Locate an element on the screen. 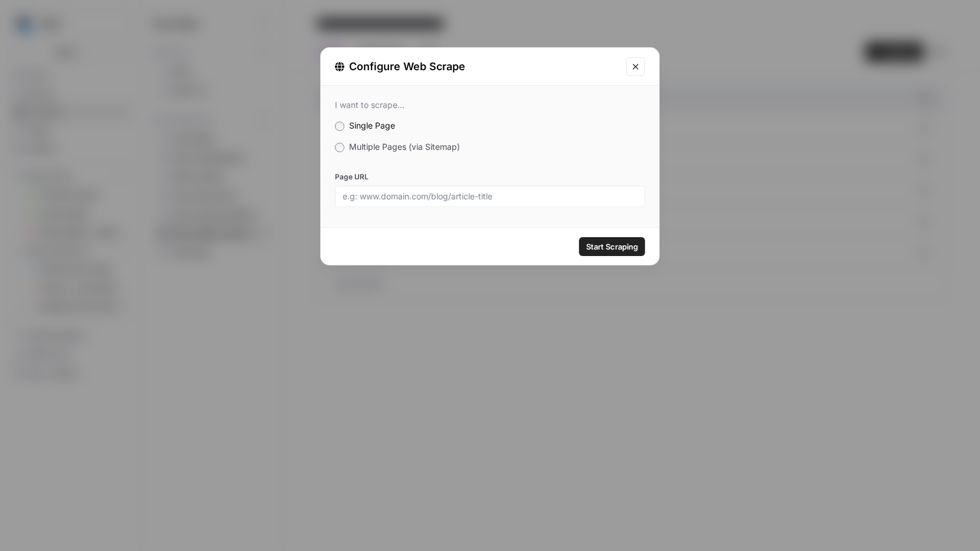 The height and width of the screenshot is (551, 980). input: Multiple Pages (via Sitemap) is located at coordinates (340, 148).